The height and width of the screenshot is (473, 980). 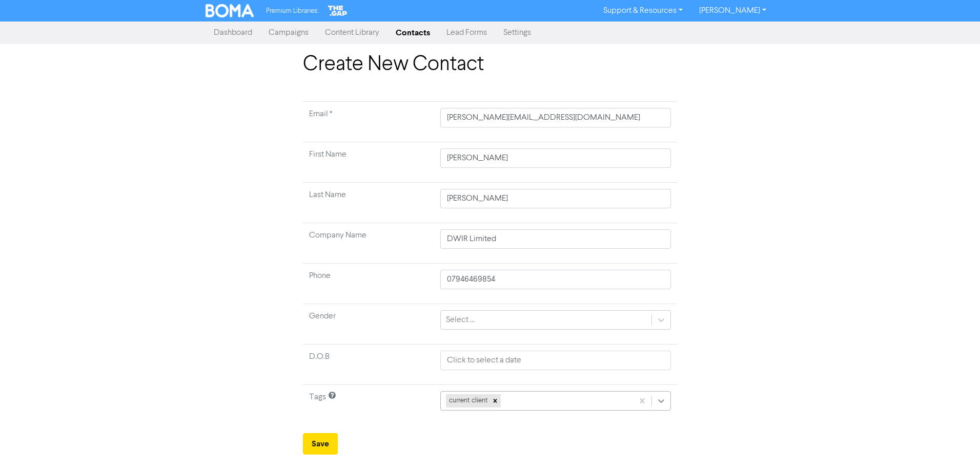 I want to click on a: Dashboard, so click(x=233, y=33).